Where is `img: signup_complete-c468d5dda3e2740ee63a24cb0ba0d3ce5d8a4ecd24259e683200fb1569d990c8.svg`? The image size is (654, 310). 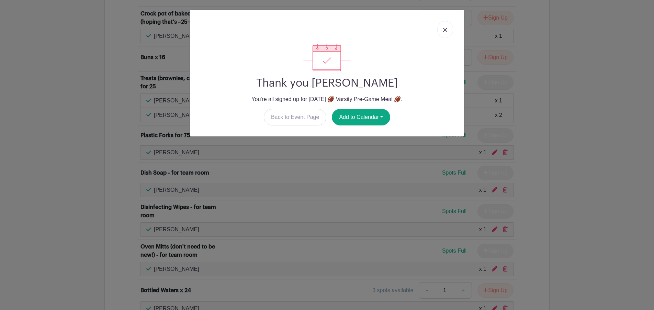
img: signup_complete-c468d5dda3e2740ee63a24cb0ba0d3ce5d8a4ecd24259e683200fb1569d990c8.svg is located at coordinates (327, 57).